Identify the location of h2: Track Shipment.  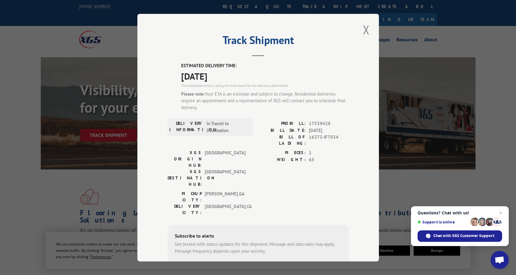
(258, 42).